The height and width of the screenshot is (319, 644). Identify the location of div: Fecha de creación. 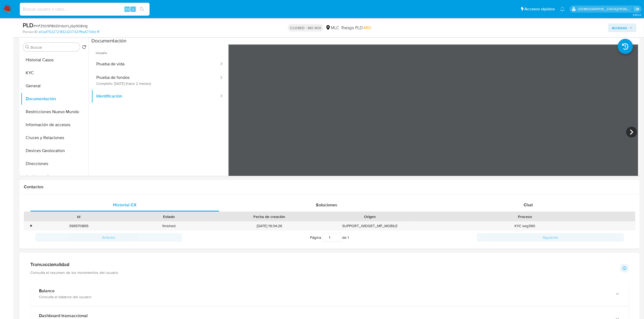
(269, 217).